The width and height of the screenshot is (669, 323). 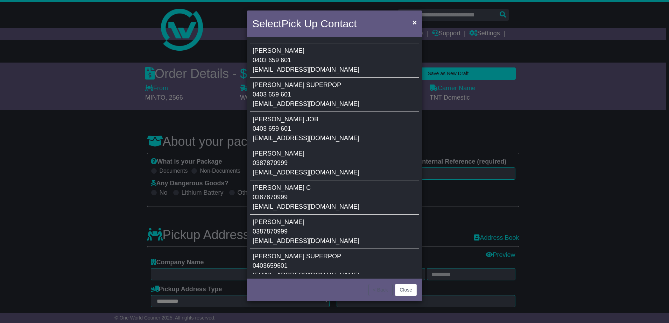 I want to click on span: 0403659601, so click(x=270, y=266).